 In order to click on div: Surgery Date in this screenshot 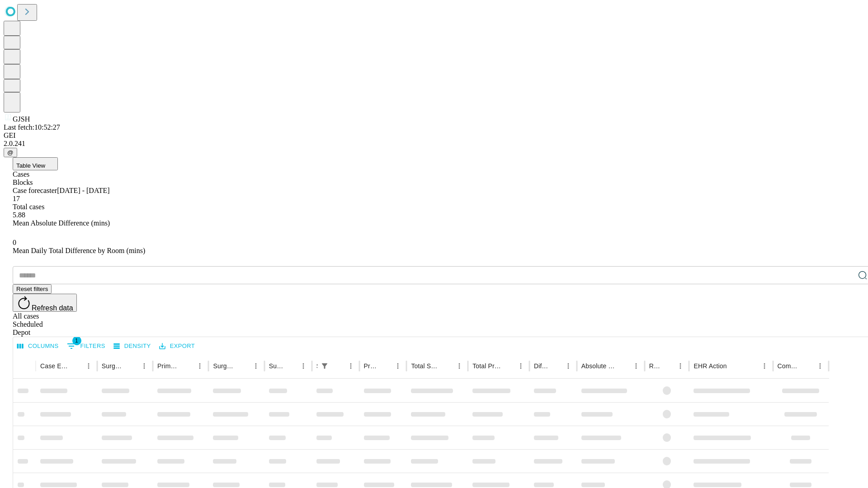, I will do `click(276, 366)`.